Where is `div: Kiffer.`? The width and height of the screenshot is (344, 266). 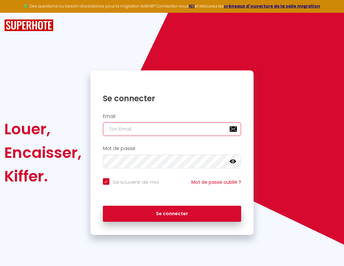 div: Kiffer. is located at coordinates (43, 176).